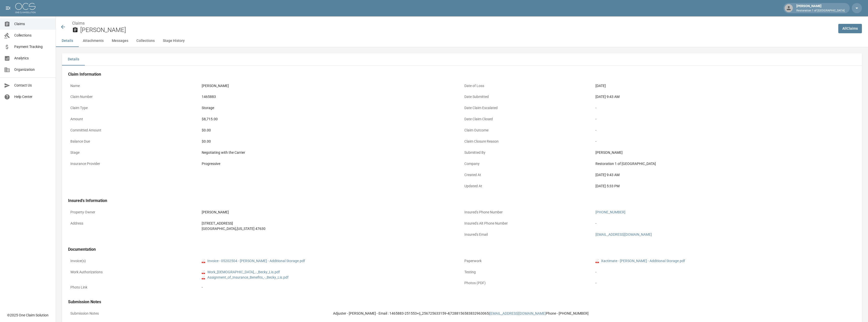 The height and width of the screenshot is (322, 868). I want to click on p: Insurance Provider, so click(133, 164).